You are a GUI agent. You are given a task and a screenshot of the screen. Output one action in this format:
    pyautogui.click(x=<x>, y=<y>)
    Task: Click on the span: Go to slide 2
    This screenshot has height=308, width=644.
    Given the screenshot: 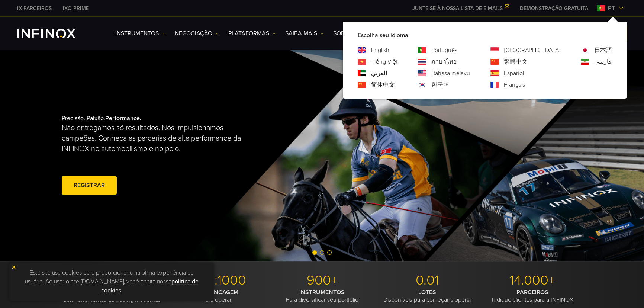 What is the action you would take?
    pyautogui.click(x=322, y=253)
    